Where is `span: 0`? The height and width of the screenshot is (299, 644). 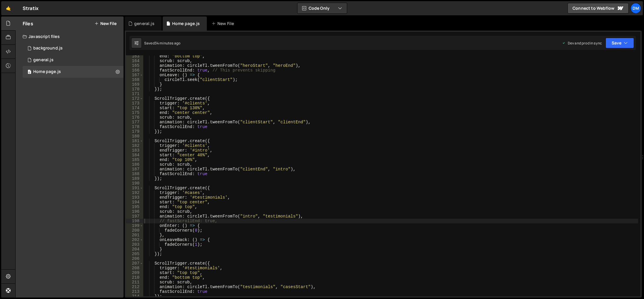
span: 0 is located at coordinates (29, 72).